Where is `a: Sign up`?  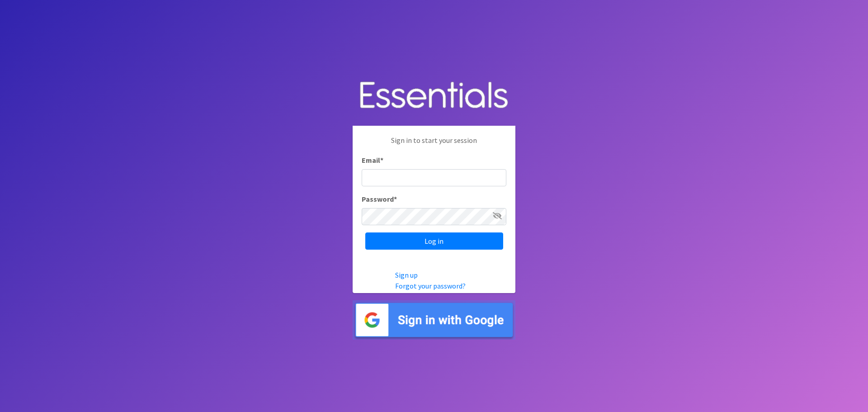 a: Sign up is located at coordinates (407, 275).